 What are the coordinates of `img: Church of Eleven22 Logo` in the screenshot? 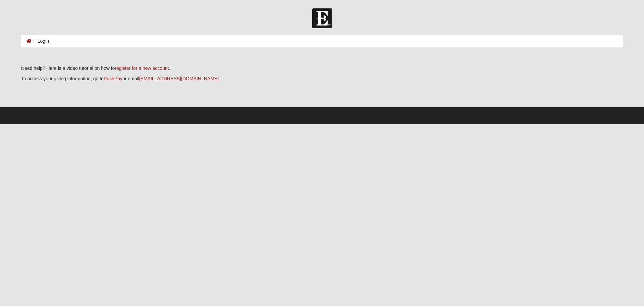 It's located at (322, 18).